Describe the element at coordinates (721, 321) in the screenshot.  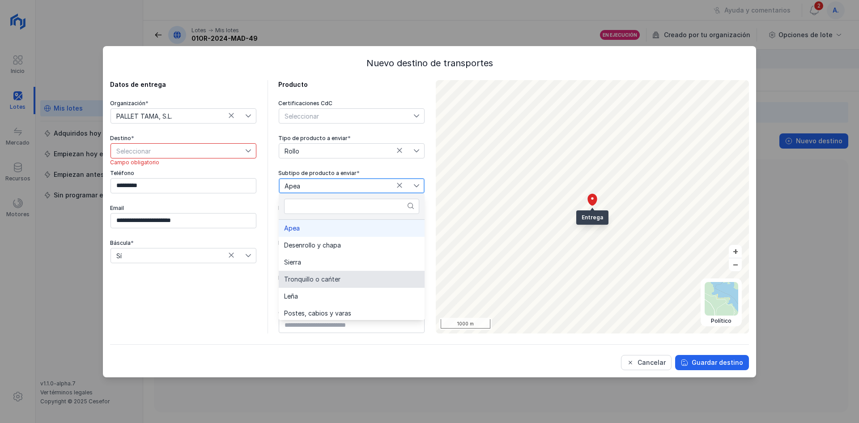
I see `div: Político` at that location.